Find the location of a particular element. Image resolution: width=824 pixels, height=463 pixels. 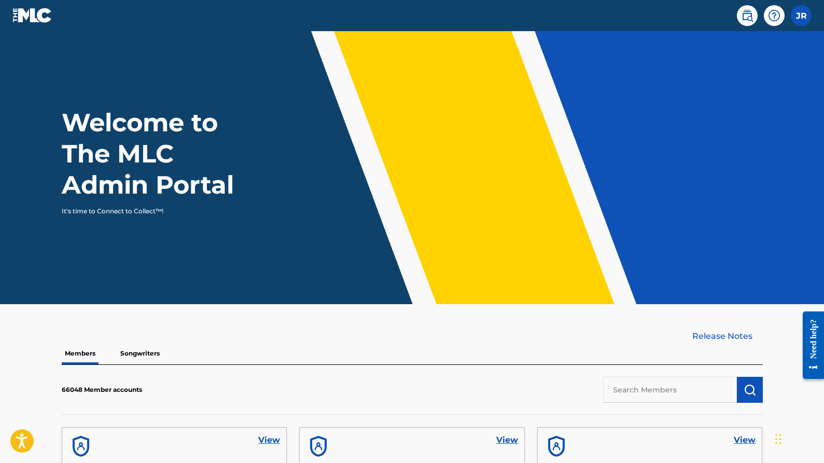

div: Need help? is located at coordinates (18, 35).